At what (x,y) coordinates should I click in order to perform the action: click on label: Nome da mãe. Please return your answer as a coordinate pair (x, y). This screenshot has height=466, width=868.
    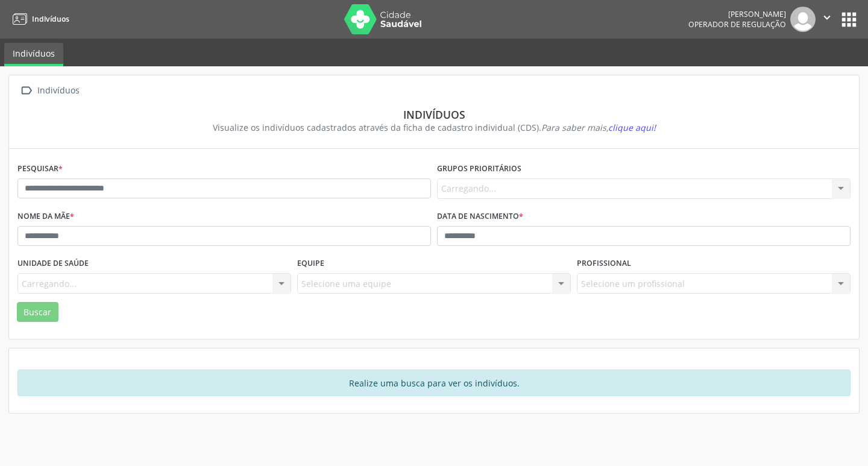
    Looking at the image, I should click on (46, 217).